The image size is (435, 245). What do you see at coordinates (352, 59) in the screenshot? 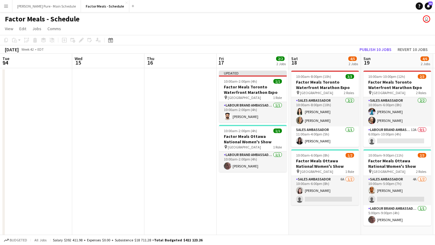
I see `span: 4/5` at bounding box center [352, 59].